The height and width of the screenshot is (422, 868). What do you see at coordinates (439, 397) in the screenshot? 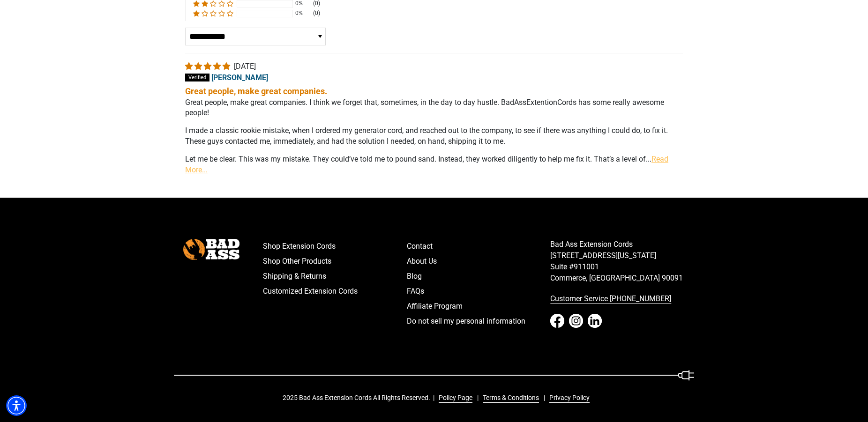
I see `div: 2025 Bad Ass Extension Cords All Rights Reserved.` at bounding box center [439, 397].